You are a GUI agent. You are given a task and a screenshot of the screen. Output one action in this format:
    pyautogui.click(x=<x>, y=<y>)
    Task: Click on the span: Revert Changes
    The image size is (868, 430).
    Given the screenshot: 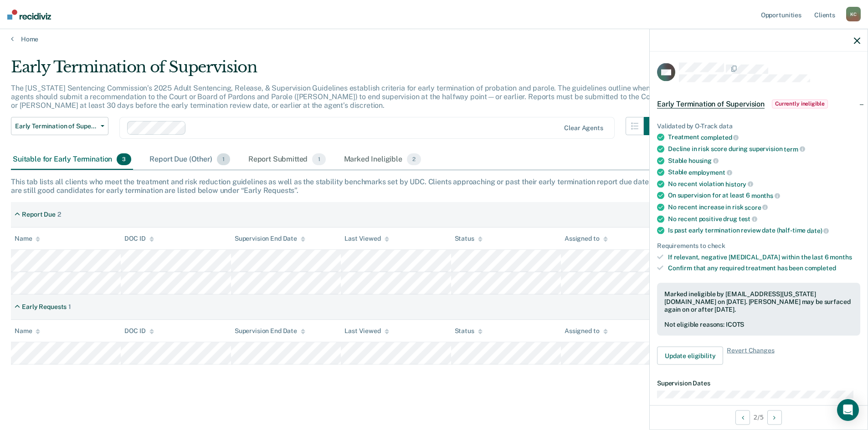 What is the action you would take?
    pyautogui.click(x=750, y=356)
    